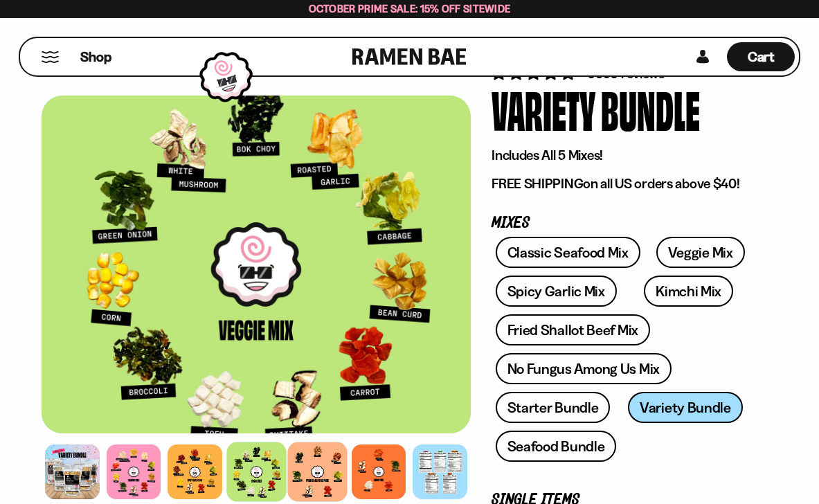  Describe the element at coordinates (95, 57) in the screenshot. I see `span: Shop` at that location.